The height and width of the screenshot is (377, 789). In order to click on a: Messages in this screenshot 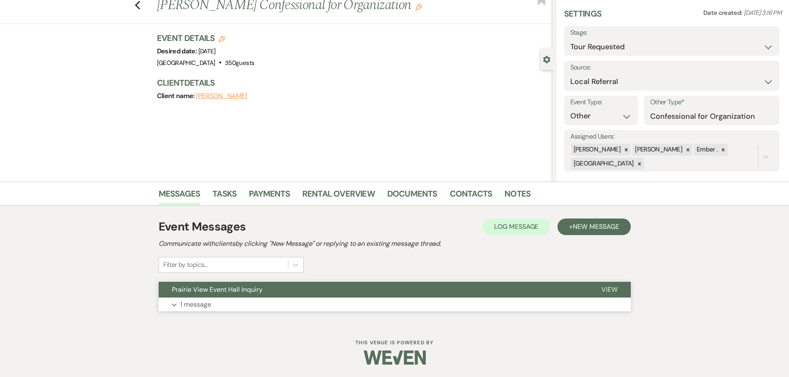, I will do `click(179, 196)`.